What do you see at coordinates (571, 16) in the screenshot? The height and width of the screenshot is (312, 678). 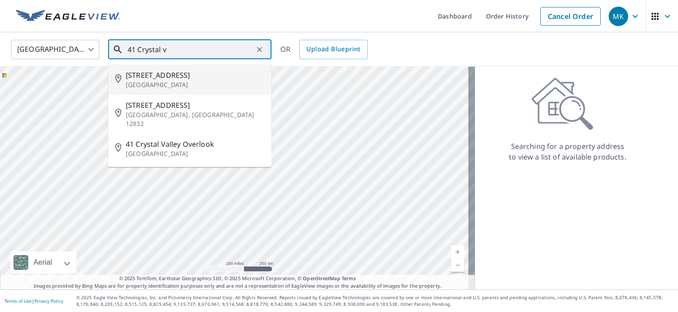 I see `a: Cancel Order` at bounding box center [571, 16].